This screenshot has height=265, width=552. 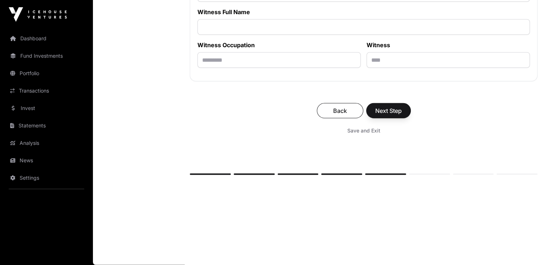 I want to click on a: Portfolio, so click(x=46, y=73).